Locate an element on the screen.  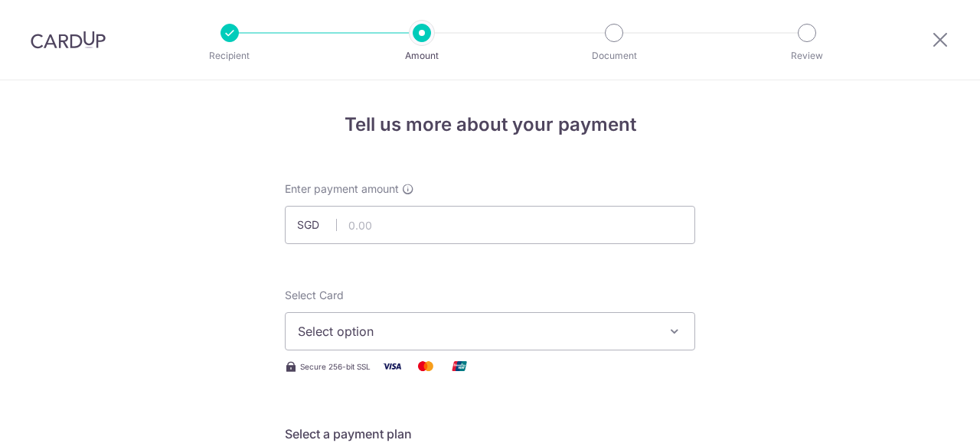
img: Union Pay is located at coordinates (460, 366).